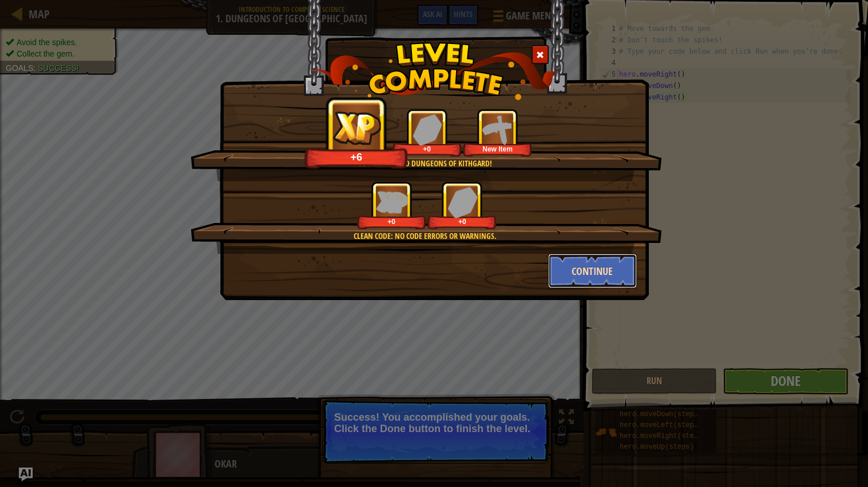  I want to click on div: You completed Dungeons of Kithgard!, so click(425, 164).